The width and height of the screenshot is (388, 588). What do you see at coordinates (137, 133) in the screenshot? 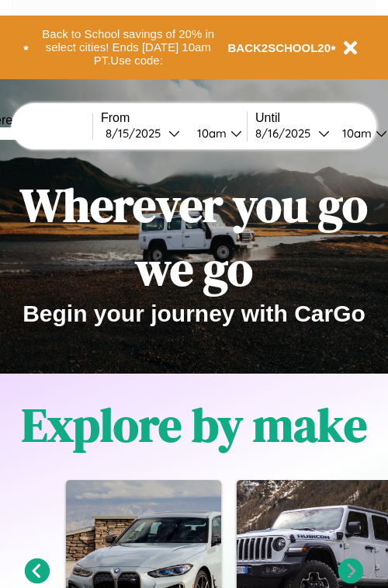
I see `div: 8 / 15 / 2025` at bounding box center [137, 133].